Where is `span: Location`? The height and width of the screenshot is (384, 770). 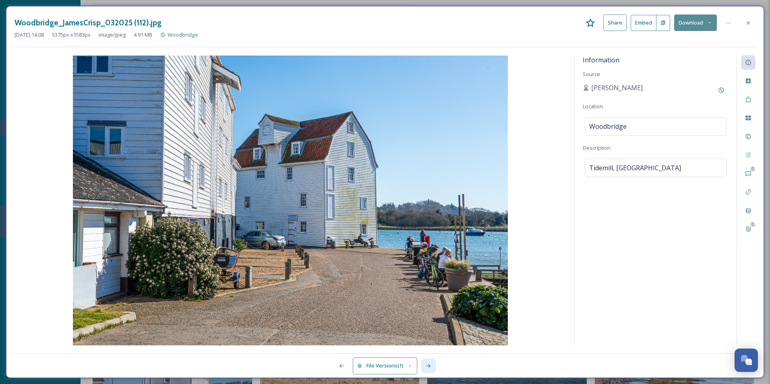 span: Location is located at coordinates (592, 106).